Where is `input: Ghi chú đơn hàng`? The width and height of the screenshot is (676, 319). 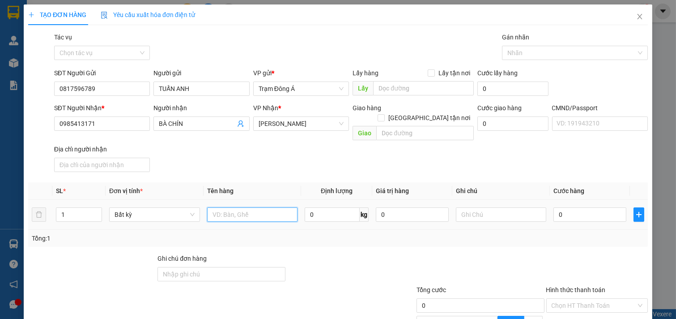
input: Ghi chú đơn hàng is located at coordinates (221, 274).